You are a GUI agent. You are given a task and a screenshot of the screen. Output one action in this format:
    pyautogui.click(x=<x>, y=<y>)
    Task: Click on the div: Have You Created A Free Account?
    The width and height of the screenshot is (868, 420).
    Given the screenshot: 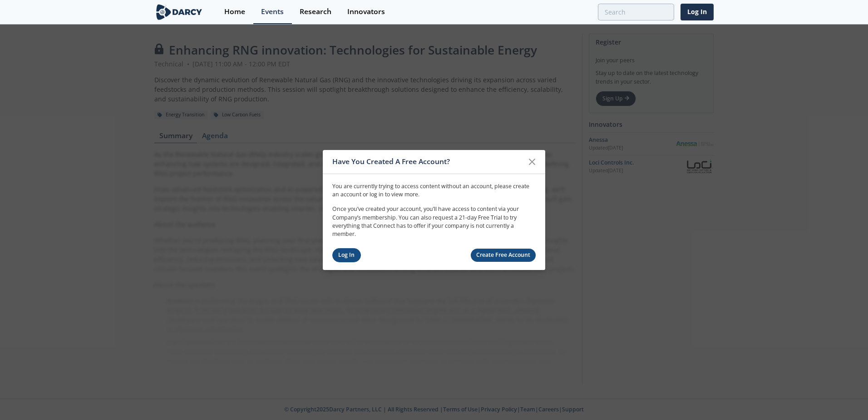 What is the action you would take?
    pyautogui.click(x=427, y=161)
    